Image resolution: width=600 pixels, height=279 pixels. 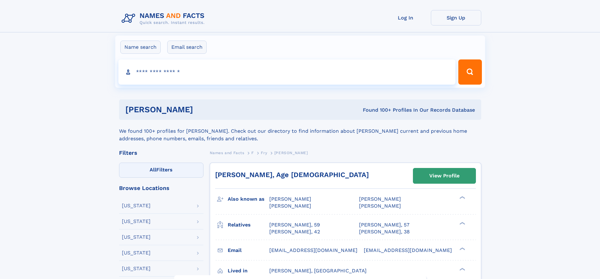 What do you see at coordinates (264, 153) in the screenshot?
I see `a: Fry` at bounding box center [264, 153].